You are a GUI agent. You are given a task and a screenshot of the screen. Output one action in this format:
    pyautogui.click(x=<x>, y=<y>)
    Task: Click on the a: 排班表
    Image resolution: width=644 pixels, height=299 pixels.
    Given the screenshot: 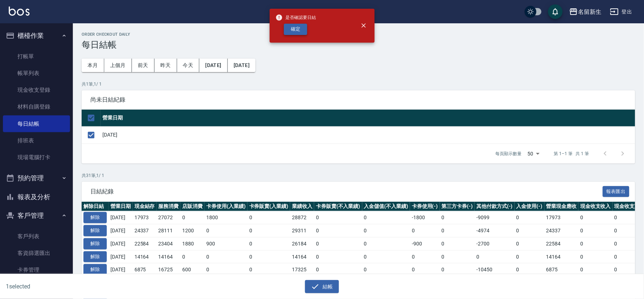 What is the action you would take?
    pyautogui.click(x=36, y=140)
    